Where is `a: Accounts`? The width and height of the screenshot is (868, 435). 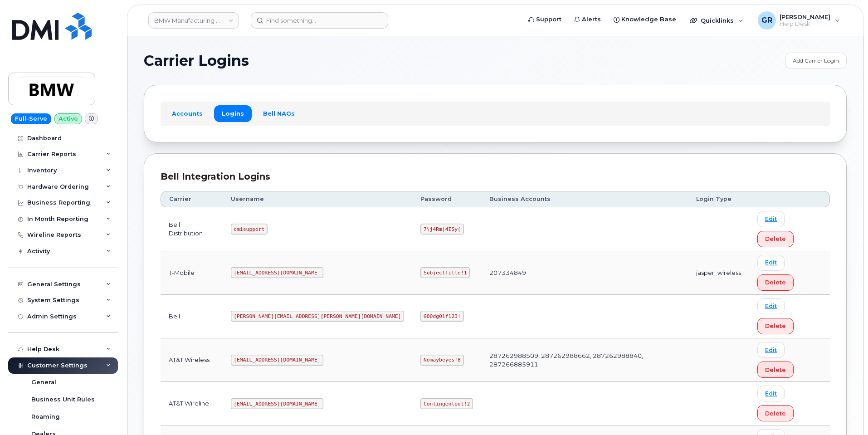
a: Accounts is located at coordinates (187, 113).